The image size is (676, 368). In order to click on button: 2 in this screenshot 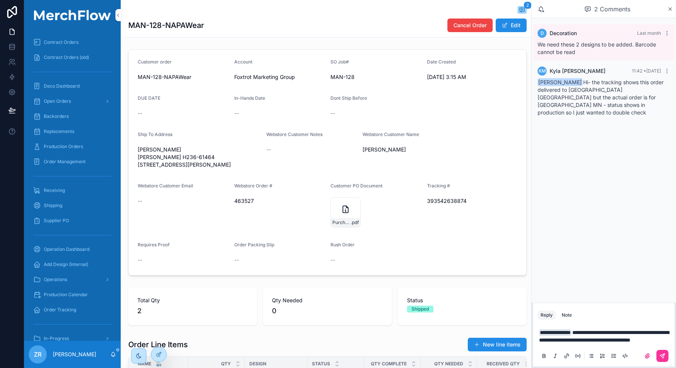, I will do `click(522, 11)`.